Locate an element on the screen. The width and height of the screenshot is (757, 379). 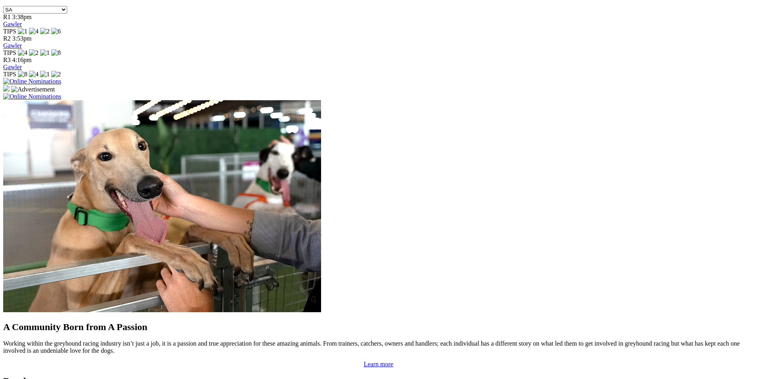
span: R3 is located at coordinates (7, 60).